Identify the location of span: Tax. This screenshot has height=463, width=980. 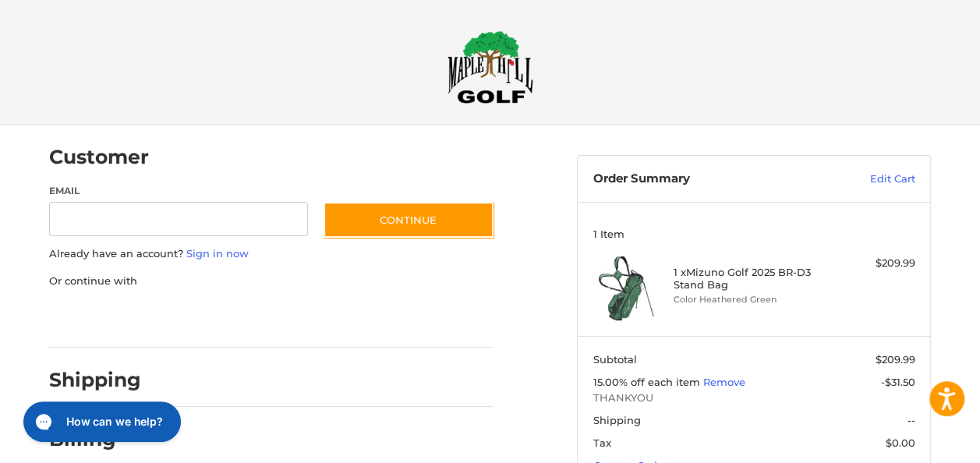
(602, 443).